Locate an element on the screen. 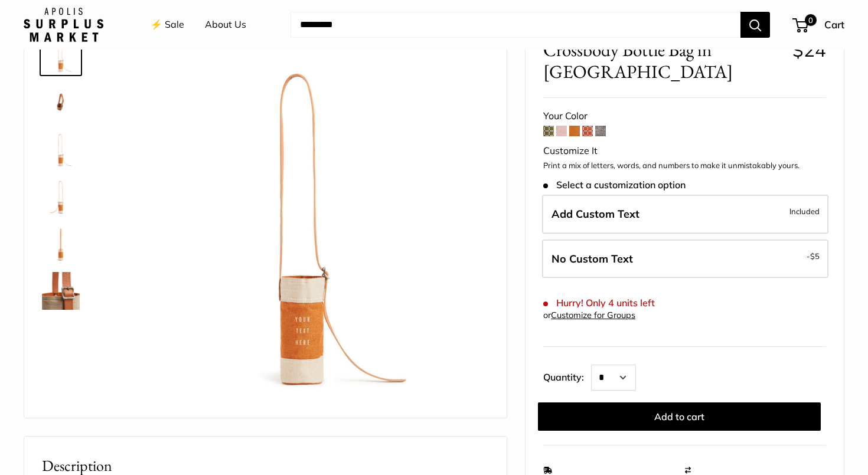 This screenshot has height=475, width=868. label: Quantity: is located at coordinates (566, 376).